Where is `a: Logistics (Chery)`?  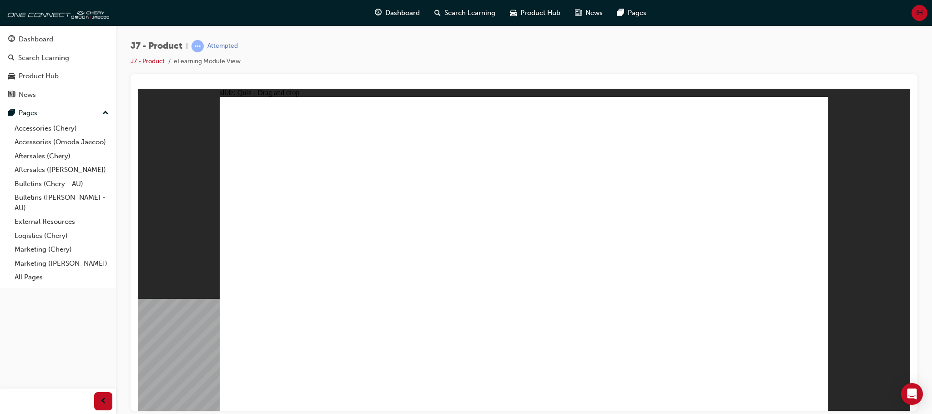
a: Logistics (Chery) is located at coordinates (61, 236).